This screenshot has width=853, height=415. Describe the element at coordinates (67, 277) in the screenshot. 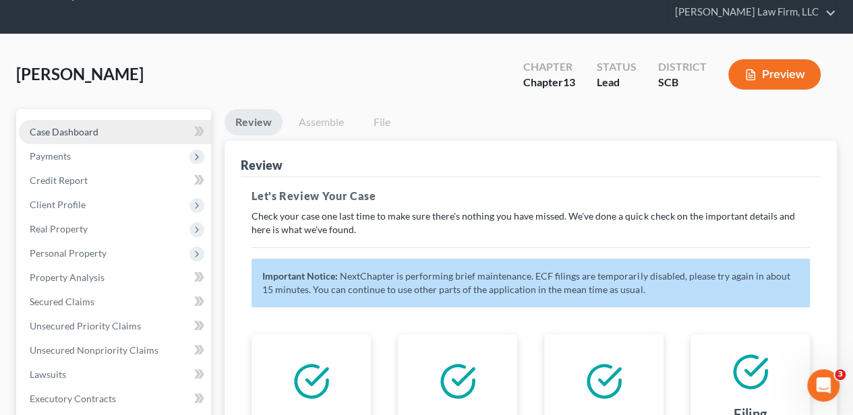

I see `span: Property Analysis` at that location.